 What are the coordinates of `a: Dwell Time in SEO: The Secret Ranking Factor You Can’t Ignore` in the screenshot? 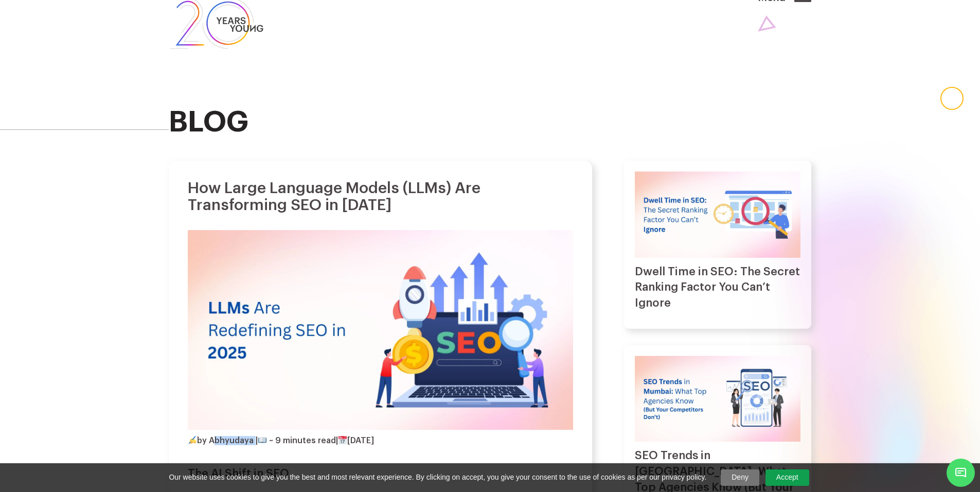 It's located at (717, 288).